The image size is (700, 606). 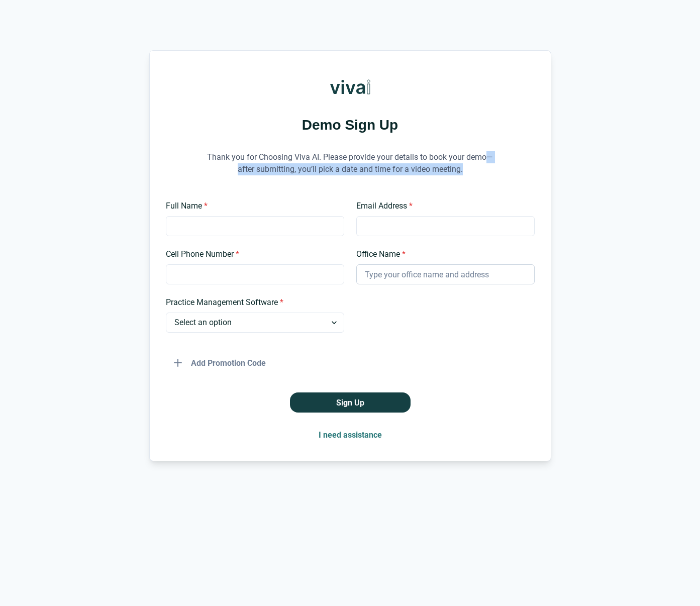 I want to click on label: Full Name, so click(x=252, y=206).